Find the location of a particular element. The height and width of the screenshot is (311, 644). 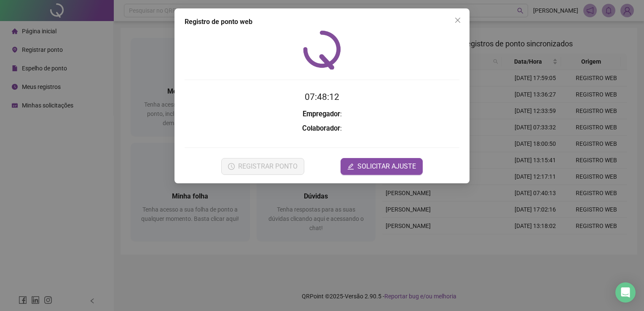

strong: Colaborador is located at coordinates (322, 128).